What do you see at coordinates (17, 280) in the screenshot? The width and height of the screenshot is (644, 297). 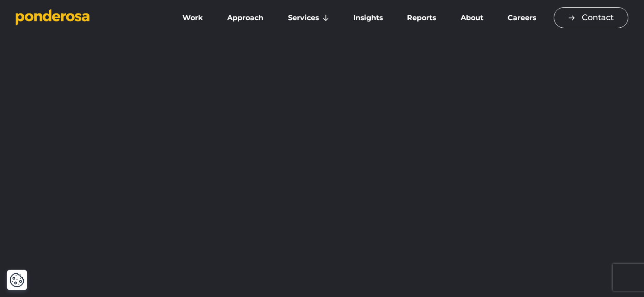 I see `img: Revisit consent button` at bounding box center [17, 280].